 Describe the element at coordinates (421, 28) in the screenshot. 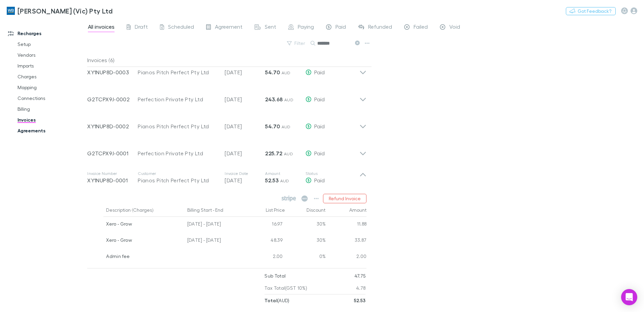

I see `span: Failed` at that location.